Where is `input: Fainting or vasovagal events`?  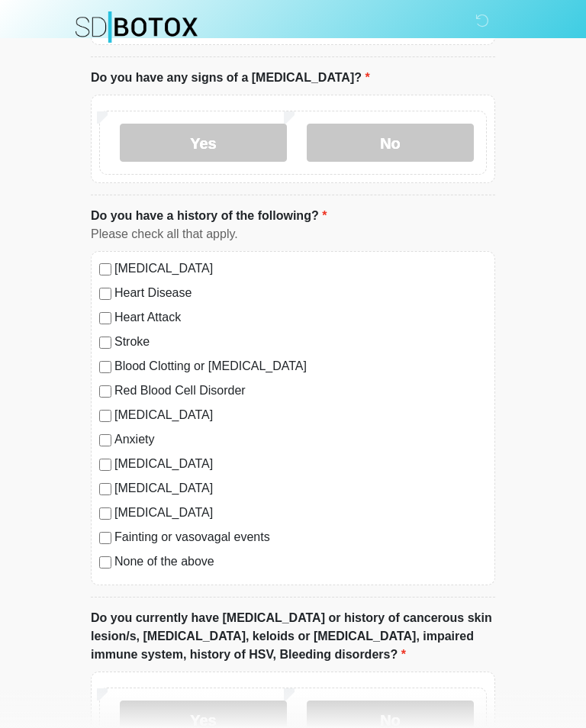 input: Fainting or vasovagal events is located at coordinates (106, 538).